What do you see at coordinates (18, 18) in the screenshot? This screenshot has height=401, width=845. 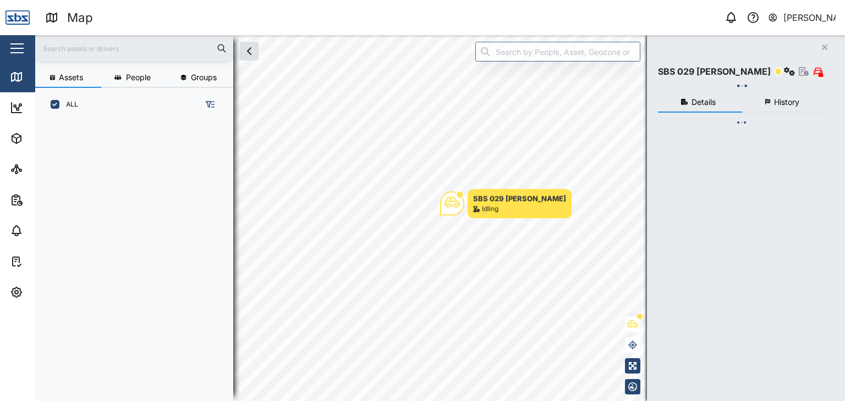 I see `img: Main Logo` at bounding box center [18, 18].